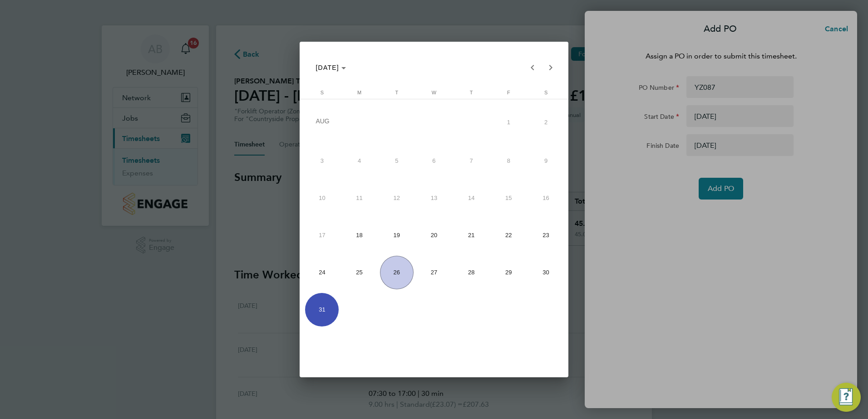 The width and height of the screenshot is (868, 419). Describe the element at coordinates (471, 161) in the screenshot. I see `button: August 7, 2025` at that location.